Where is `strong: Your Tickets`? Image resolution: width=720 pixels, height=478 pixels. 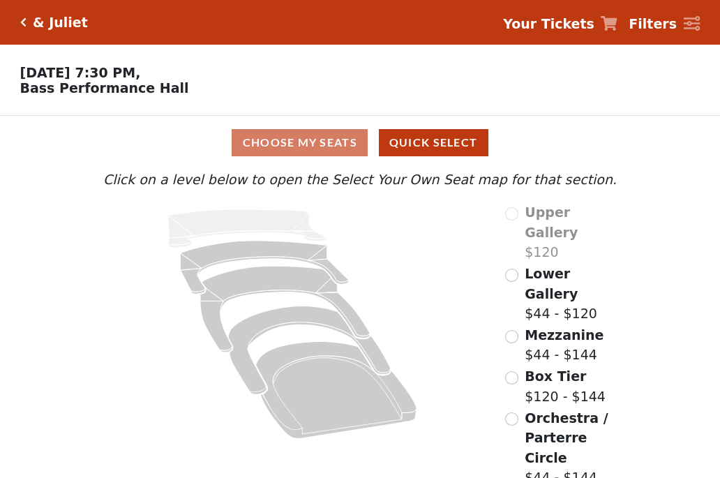 strong: Your Tickets is located at coordinates (549, 24).